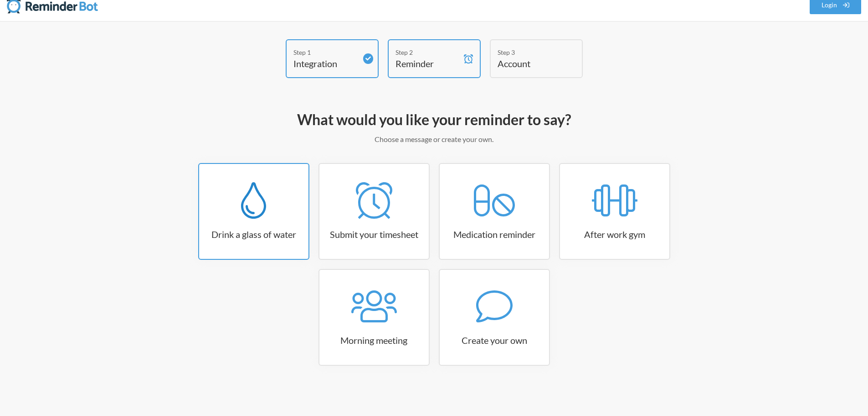  What do you see at coordinates (374, 340) in the screenshot?
I see `h3: Morning meeting` at bounding box center [374, 340].